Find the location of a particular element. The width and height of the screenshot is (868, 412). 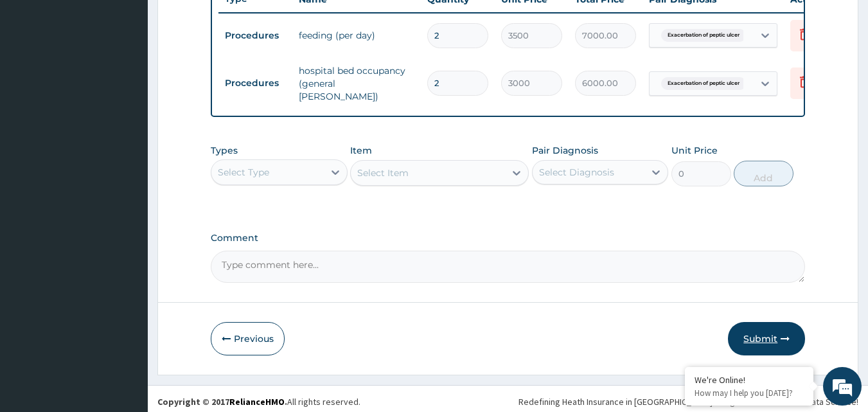

label: Comment is located at coordinates (508, 238).